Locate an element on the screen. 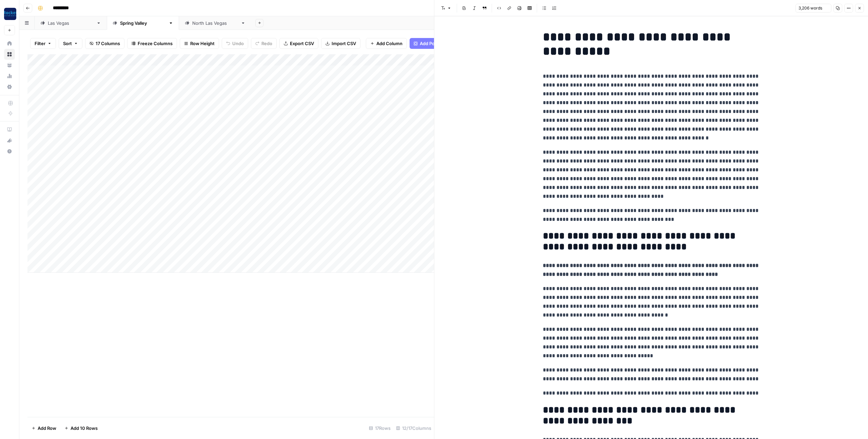 The width and height of the screenshot is (868, 439). img: Rocket Pilots Logo is located at coordinates (10, 14).